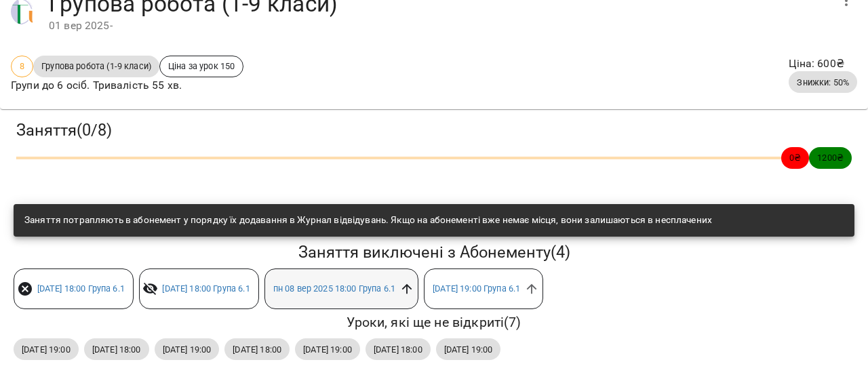  What do you see at coordinates (335, 288) in the screenshot?
I see `a: пн 08 вер 2025 18:00 Група 6.1` at bounding box center [335, 288].